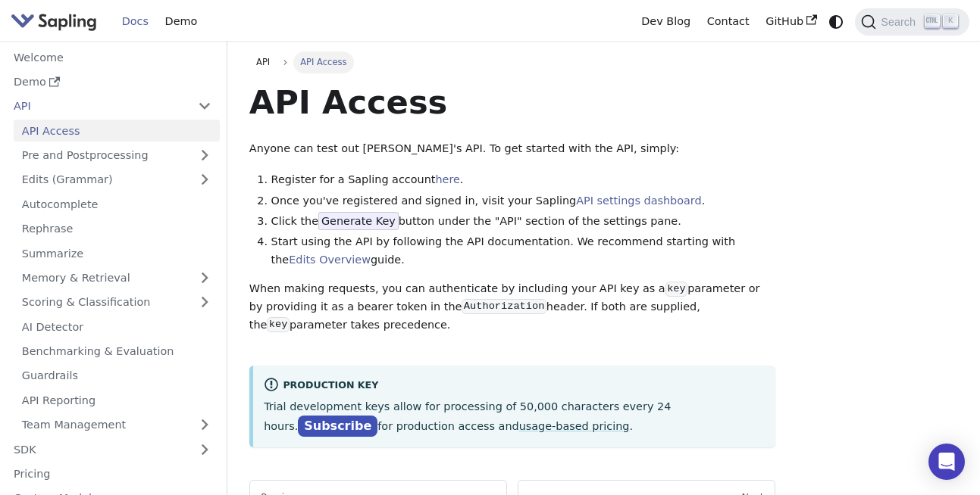 The height and width of the screenshot is (495, 980). What do you see at coordinates (337, 427) in the screenshot?
I see `a: Subscribe` at bounding box center [337, 427].